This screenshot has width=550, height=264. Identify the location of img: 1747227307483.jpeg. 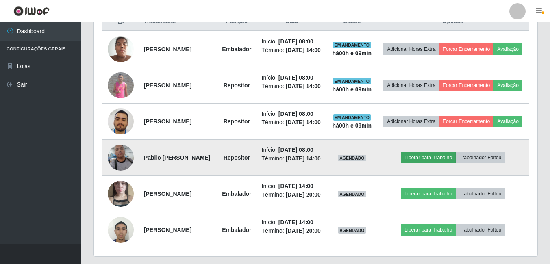
(121, 194).